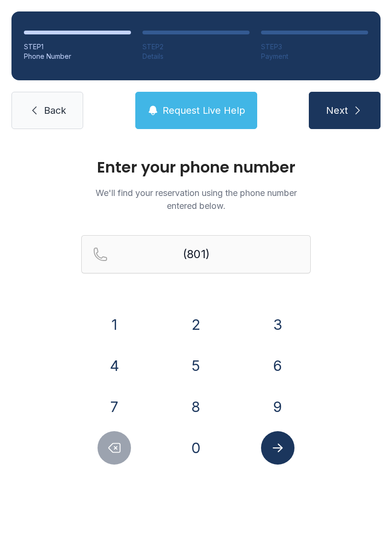 This screenshot has width=392, height=543. I want to click on div: Details, so click(196, 56).